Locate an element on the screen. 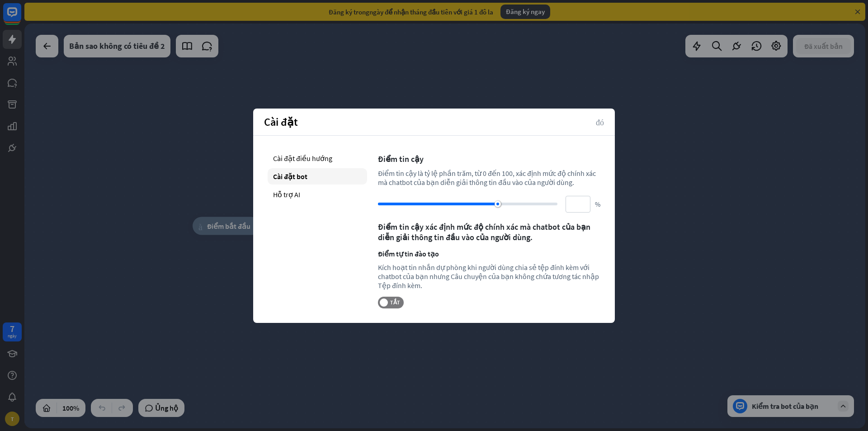 The height and width of the screenshot is (431, 868). font: 100% is located at coordinates (71, 408).